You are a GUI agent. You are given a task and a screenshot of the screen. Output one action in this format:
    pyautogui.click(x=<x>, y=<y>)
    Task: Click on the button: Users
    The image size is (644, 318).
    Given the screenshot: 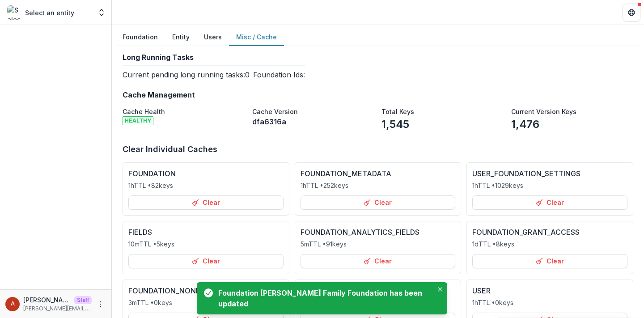 What is the action you would take?
    pyautogui.click(x=213, y=37)
    